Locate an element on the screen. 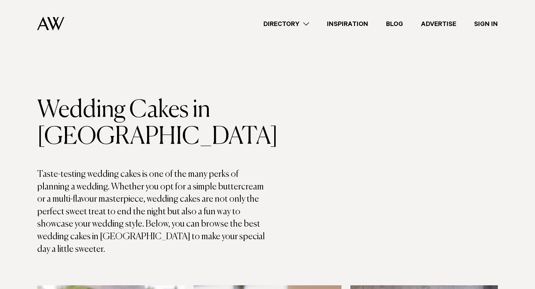  a: Advertise is located at coordinates (439, 24).